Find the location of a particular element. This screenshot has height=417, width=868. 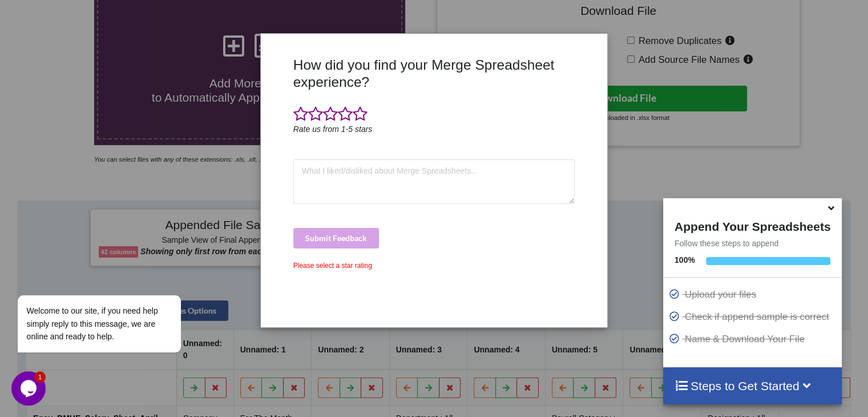

h4: Append Your Spreadsheets is located at coordinates (752, 225).